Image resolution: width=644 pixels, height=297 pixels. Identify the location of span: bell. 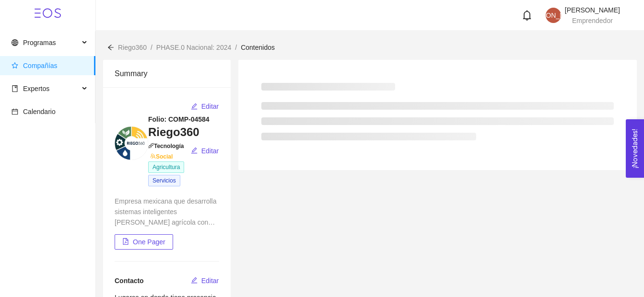
(527, 16).